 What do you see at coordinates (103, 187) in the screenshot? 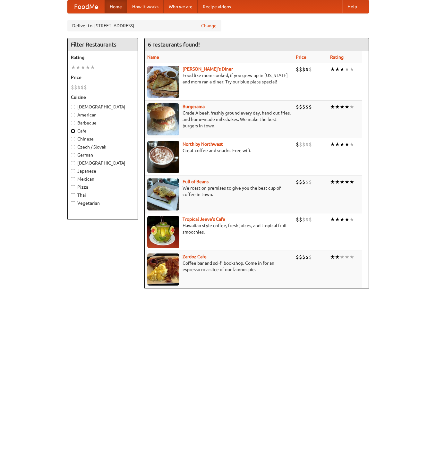
I see `label: Pizza` at bounding box center [103, 187].